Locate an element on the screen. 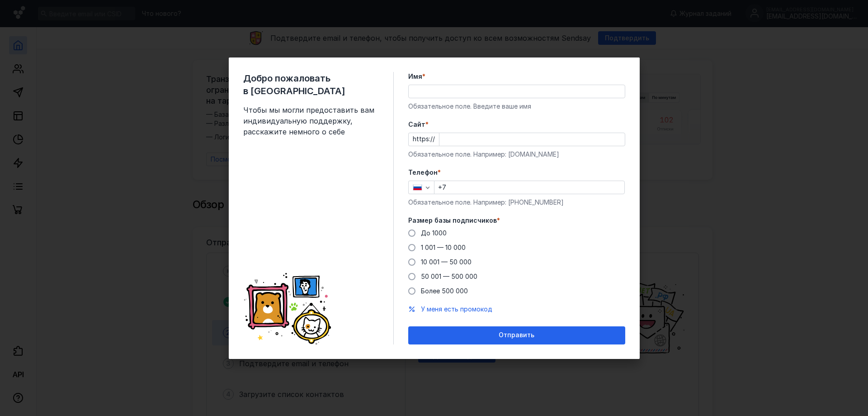 The width and height of the screenshot is (868, 416). span: 10 001 — 50 000 is located at coordinates (446, 261).